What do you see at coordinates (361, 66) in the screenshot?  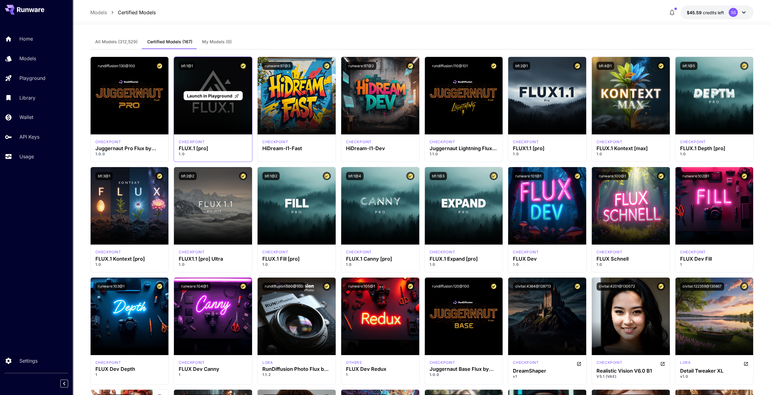 I see `button: runware:97@2` at bounding box center [361, 66].